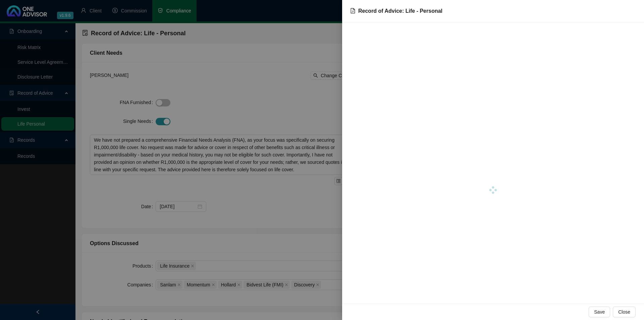  Describe the element at coordinates (624, 312) in the screenshot. I see `button: Close` at that location.